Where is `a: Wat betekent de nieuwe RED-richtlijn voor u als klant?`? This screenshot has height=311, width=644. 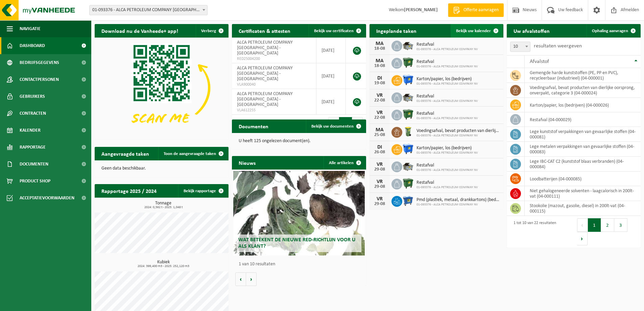
a: Wat betekent de nieuwe RED-richtlijn voor u als klant? is located at coordinates (298, 213).